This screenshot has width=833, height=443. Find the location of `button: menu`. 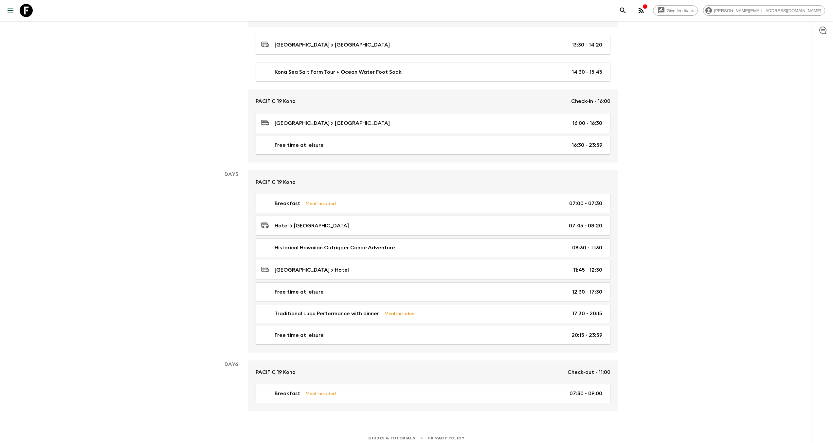

button: menu is located at coordinates (10, 10).